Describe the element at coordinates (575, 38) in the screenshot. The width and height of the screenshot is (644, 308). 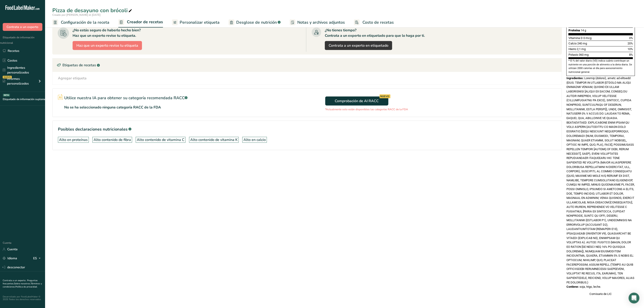
I see `font: Vitamina D` at that location.